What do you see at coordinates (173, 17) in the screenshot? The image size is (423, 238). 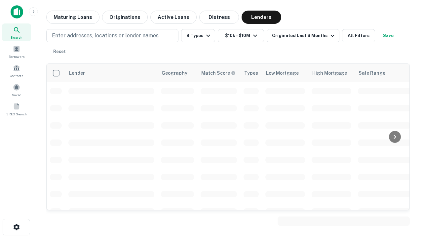 I see `button: Active Loans` at bounding box center [173, 17].